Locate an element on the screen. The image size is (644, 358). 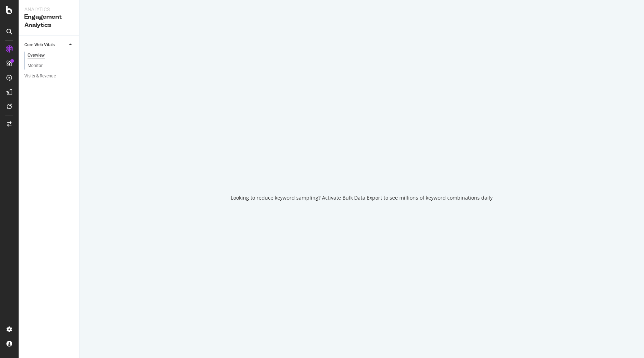
div: Analytics is located at coordinates (49, 9).